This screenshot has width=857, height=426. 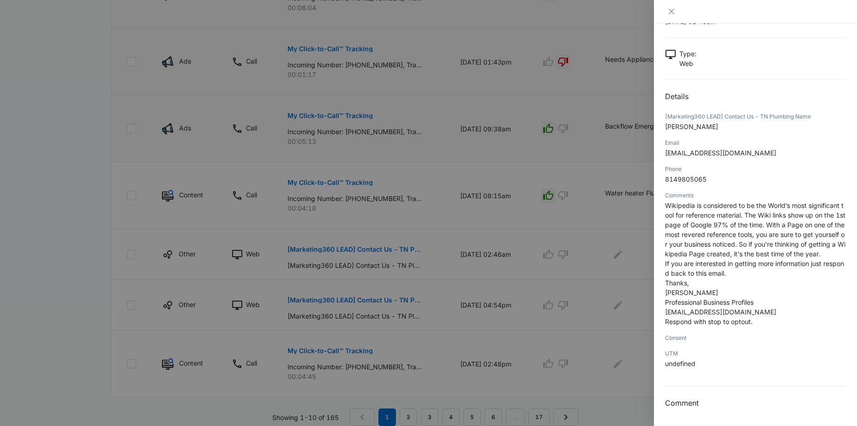 I want to click on p: Web, so click(x=687, y=63).